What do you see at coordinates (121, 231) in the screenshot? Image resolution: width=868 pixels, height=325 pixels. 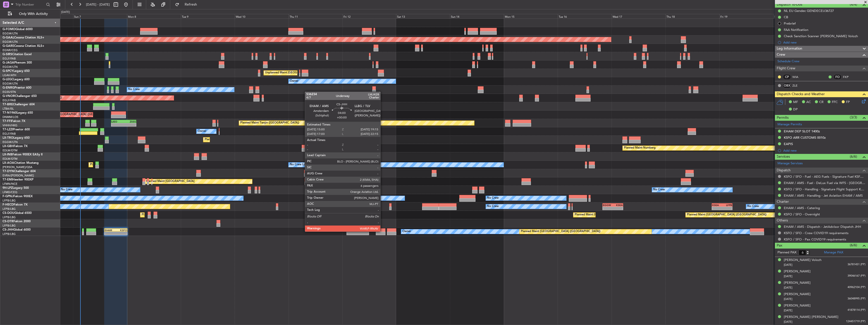 I see `div: KSFO` at bounding box center [121, 231].